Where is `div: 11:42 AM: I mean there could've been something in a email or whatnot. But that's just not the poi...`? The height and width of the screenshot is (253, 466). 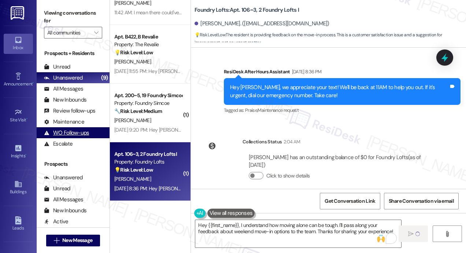 div: 11:42 AM: I mean there could've been something in a email or whatnot. But that's just not the poi... is located at coordinates (249, 12).